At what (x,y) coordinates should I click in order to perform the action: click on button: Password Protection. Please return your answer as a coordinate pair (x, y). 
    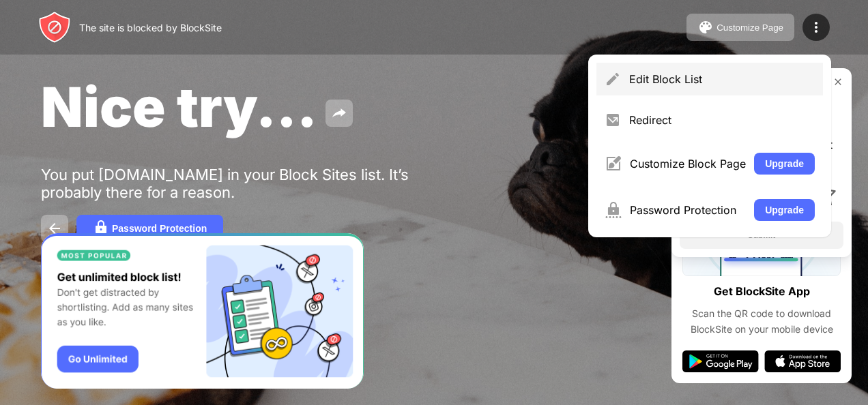
    Looking at the image, I should click on (149, 228).